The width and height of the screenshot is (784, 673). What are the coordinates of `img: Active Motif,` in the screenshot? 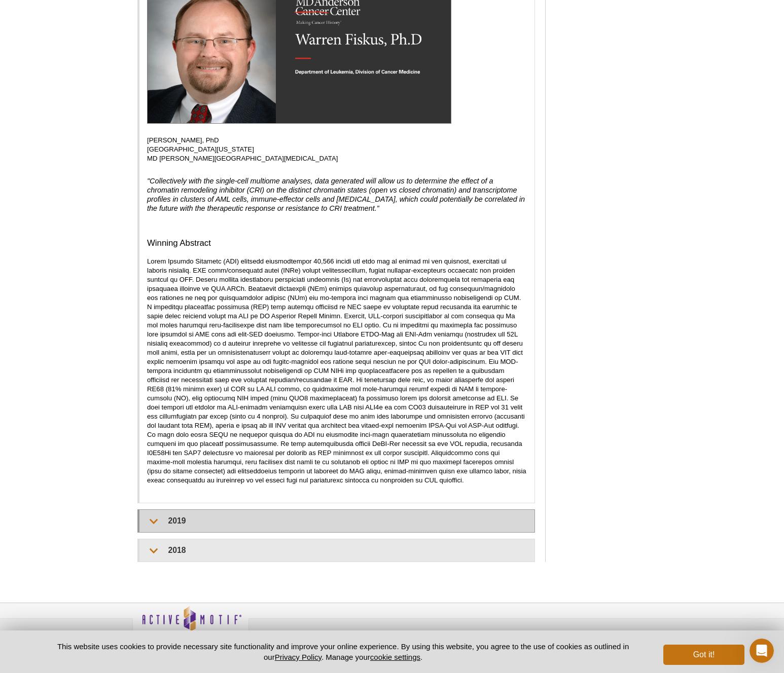 It's located at (191, 624).